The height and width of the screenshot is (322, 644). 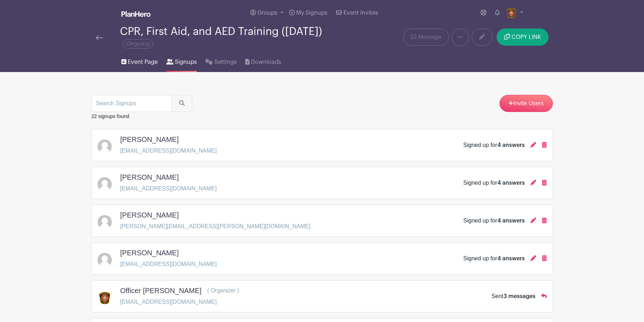 I want to click on a: Signups, so click(x=182, y=60).